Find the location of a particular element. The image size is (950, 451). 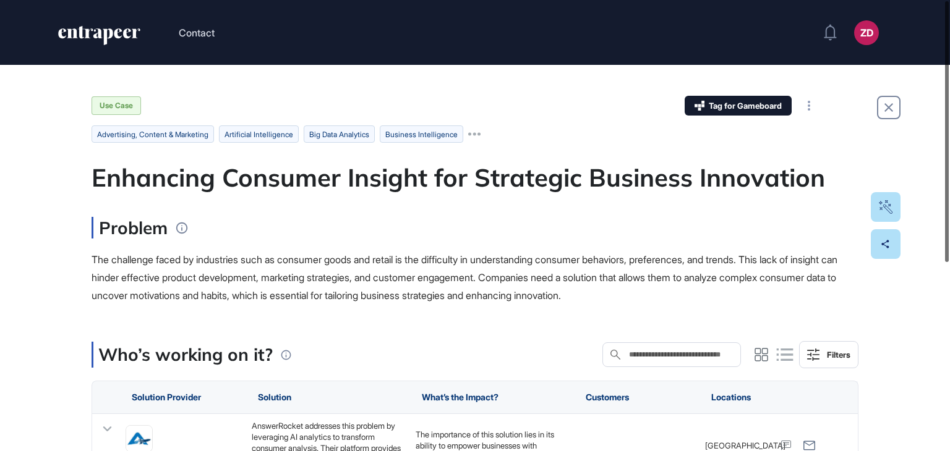

button: ZD is located at coordinates (866, 33).